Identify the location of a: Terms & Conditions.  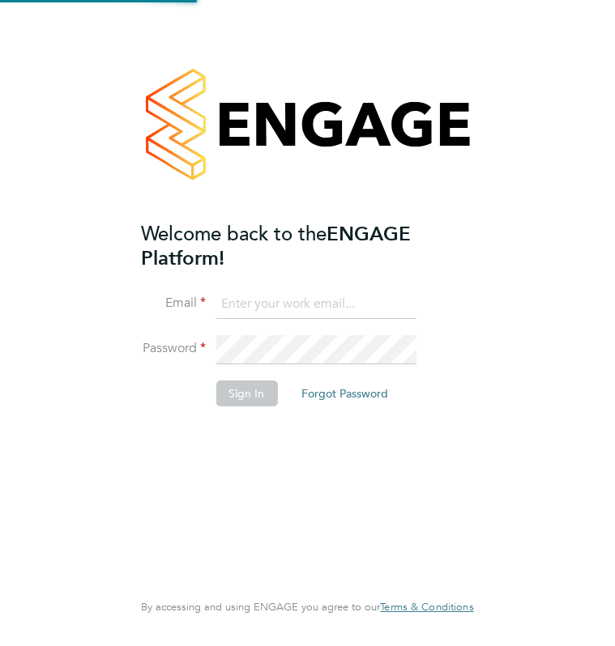
(426, 608).